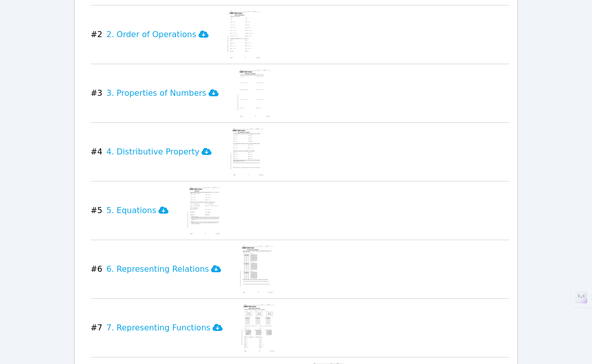  What do you see at coordinates (247, 152) in the screenshot?
I see `img: 4. Distributive Property` at bounding box center [247, 152].